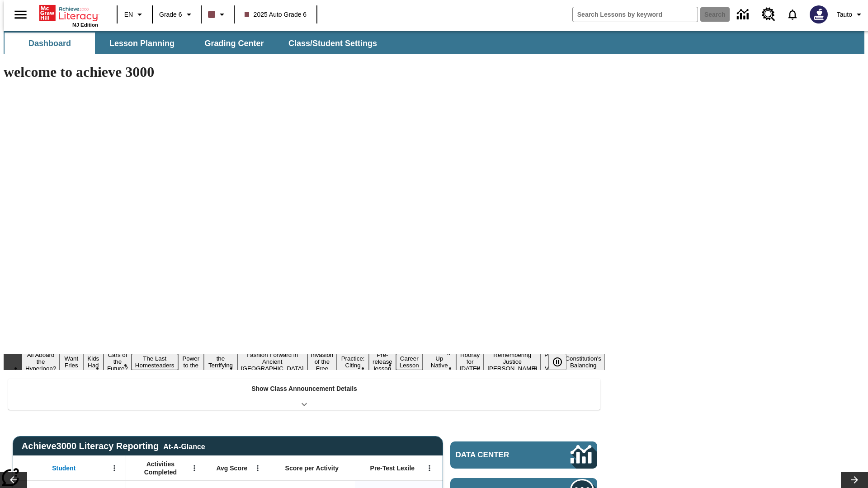 Image resolution: width=868 pixels, height=488 pixels. I want to click on span: Achieve3000 Literacy Reporting, so click(114, 446).